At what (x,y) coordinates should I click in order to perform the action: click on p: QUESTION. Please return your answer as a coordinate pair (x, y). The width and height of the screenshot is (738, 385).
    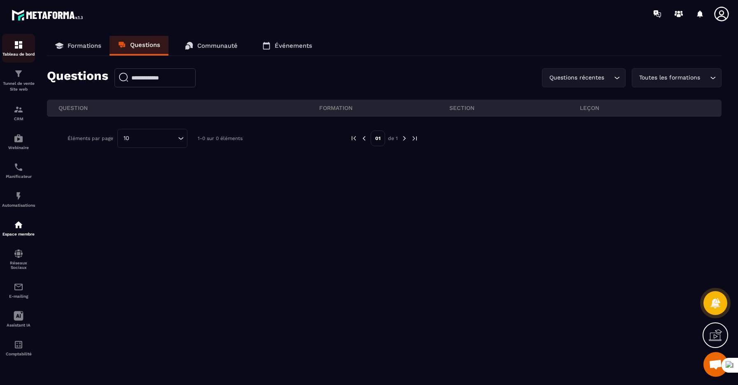
    Looking at the image, I should click on (189, 108).